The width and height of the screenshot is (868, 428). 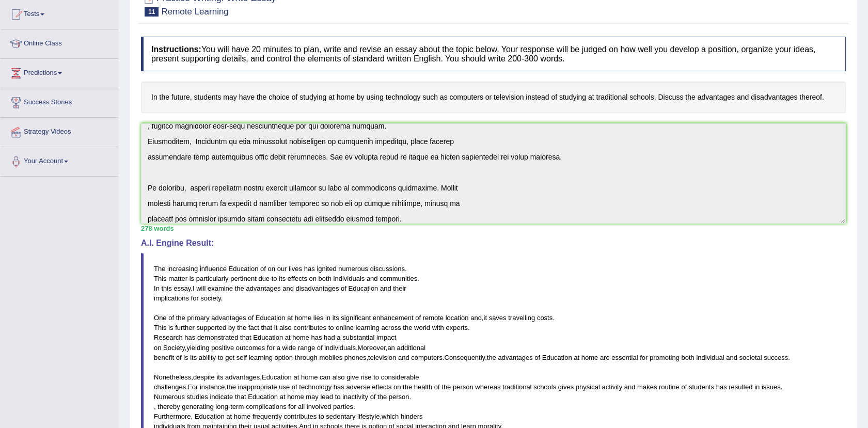 I want to click on span: computers, so click(x=426, y=358).